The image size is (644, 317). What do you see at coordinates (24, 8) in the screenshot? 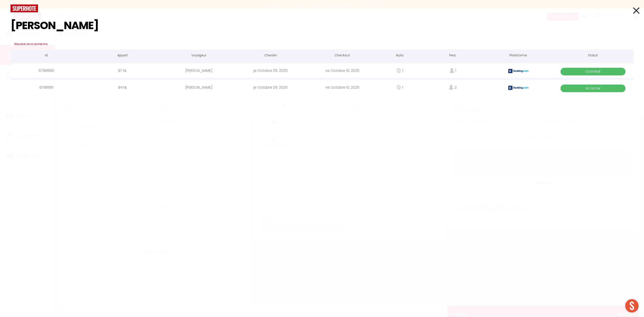
I see `img: logo` at bounding box center [24, 8].